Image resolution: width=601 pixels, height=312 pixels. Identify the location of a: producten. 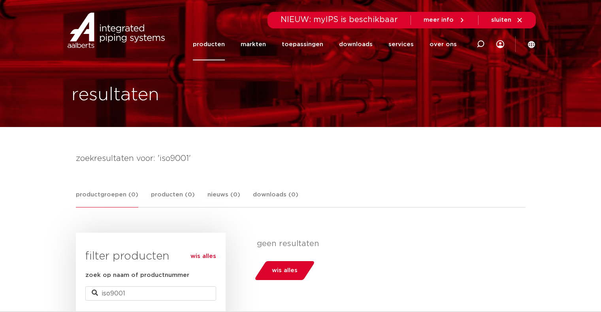
(208, 44).